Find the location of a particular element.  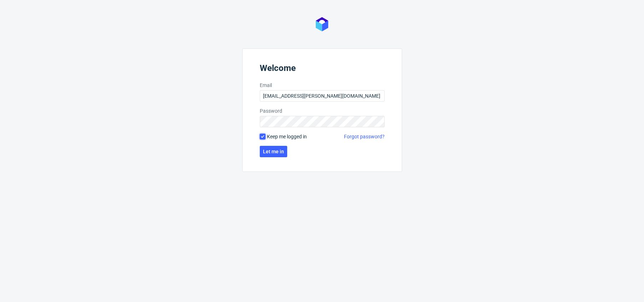

span: Keep me logged in is located at coordinates (287, 136).